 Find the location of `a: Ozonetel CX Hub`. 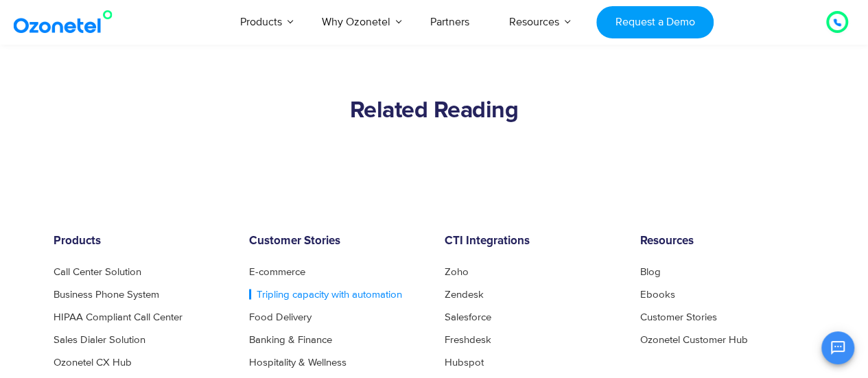

a: Ozonetel CX Hub is located at coordinates (93, 361).